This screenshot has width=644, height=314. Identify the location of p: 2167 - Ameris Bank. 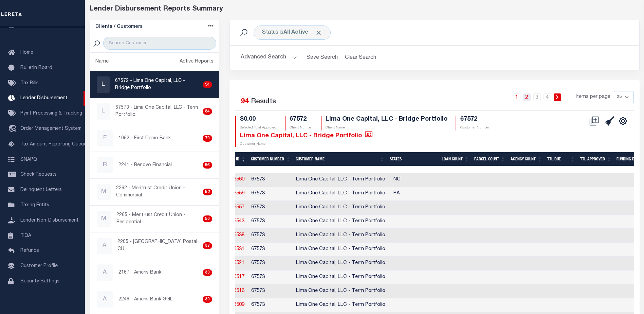
(140, 272).